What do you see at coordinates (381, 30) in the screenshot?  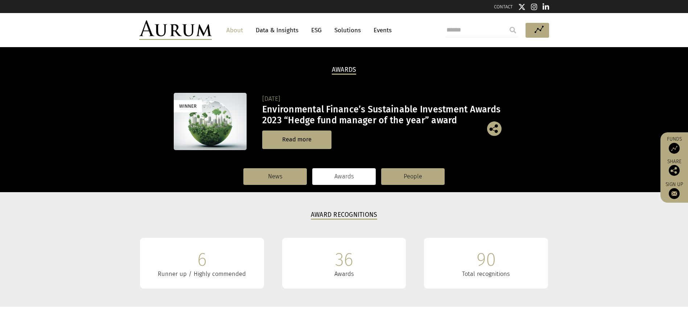 I see `a: Events` at bounding box center [381, 30].